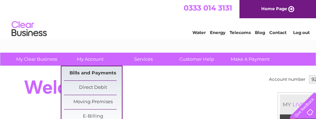 The width and height of the screenshot is (316, 119). What do you see at coordinates (250, 59) in the screenshot?
I see `a: Make A Payment` at bounding box center [250, 59].